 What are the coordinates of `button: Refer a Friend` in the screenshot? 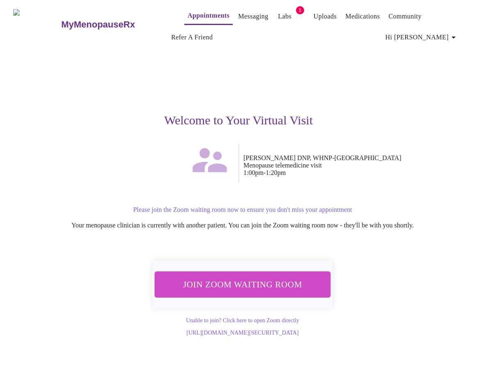 It's located at (192, 37).